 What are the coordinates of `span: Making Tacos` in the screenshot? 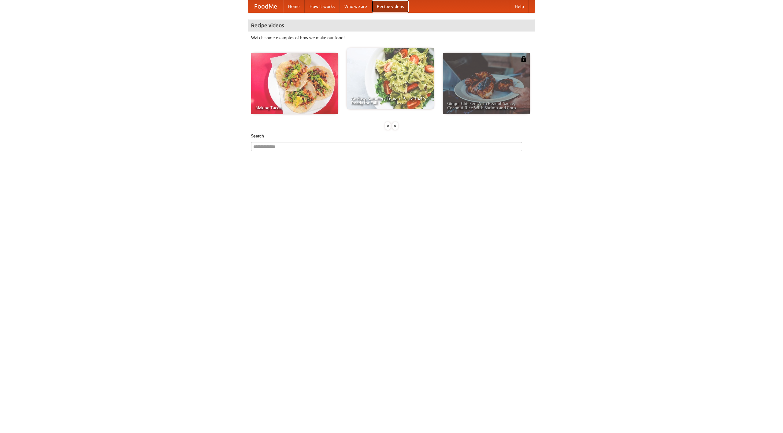 It's located at (295, 108).